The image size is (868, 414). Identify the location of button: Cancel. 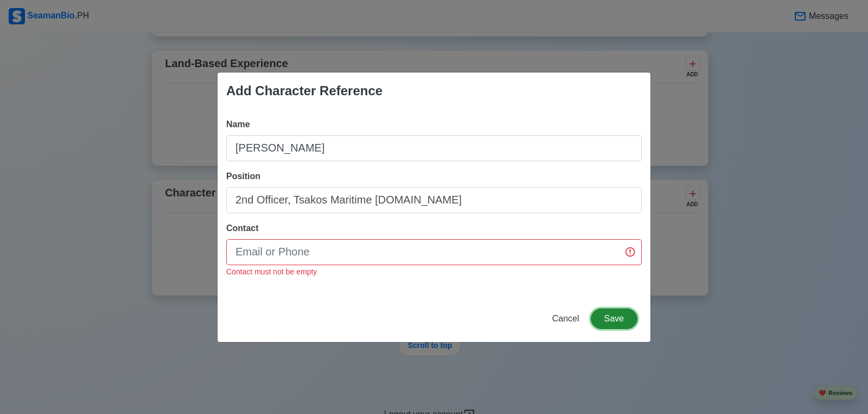
(565, 319).